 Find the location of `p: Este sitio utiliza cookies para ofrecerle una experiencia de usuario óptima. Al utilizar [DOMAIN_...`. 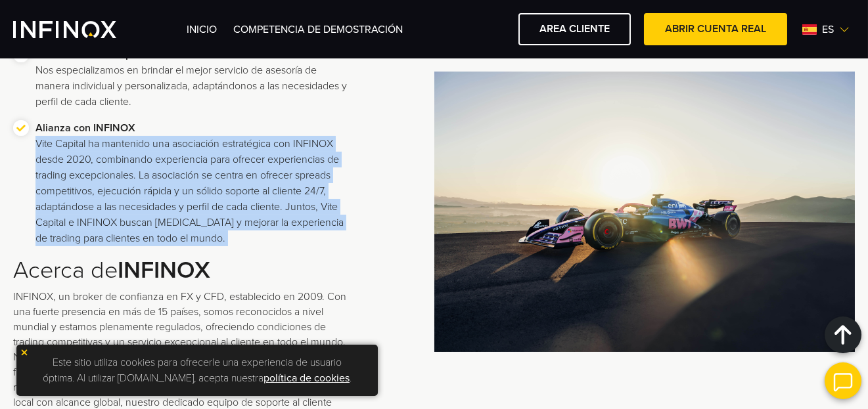

p: Este sitio utiliza cookies para ofrecerle una experiencia de usuario óptima. Al utilizar [DOMAIN_... is located at coordinates (197, 371).